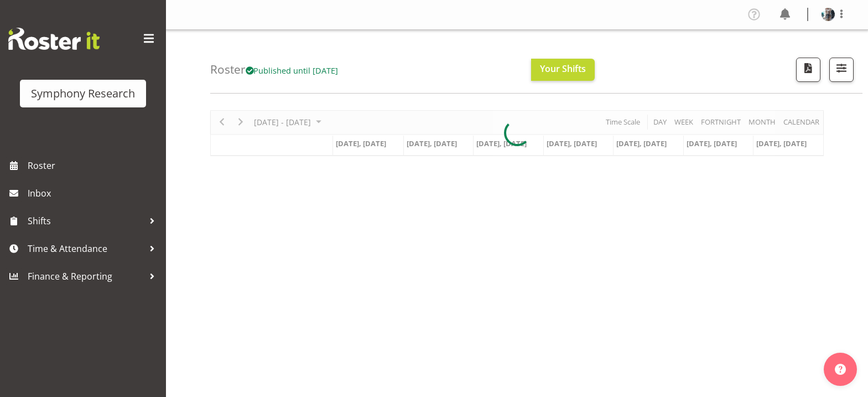 The width and height of the screenshot is (868, 397). Describe the element at coordinates (828, 14) in the screenshot. I see `img: karen-rimmer509cc44dc399f68592e3a0628bc04820.png` at that location.